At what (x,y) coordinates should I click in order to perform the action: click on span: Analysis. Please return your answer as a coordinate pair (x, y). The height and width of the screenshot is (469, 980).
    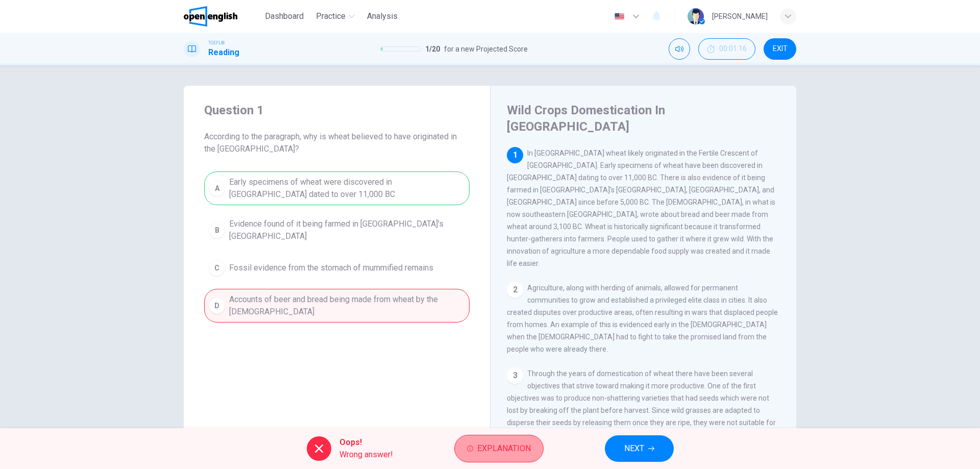
    Looking at the image, I should click on (383, 17).